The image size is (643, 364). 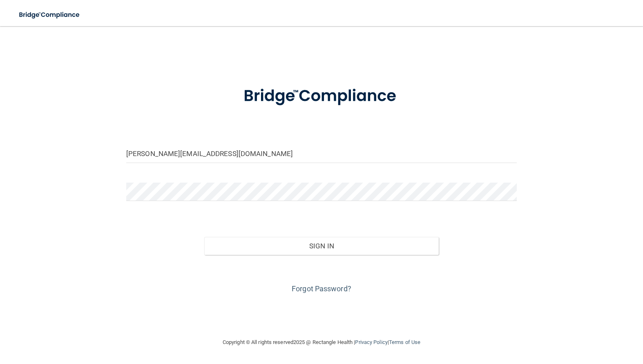 What do you see at coordinates (322, 246) in the screenshot?
I see `button: Sign In` at bounding box center [322, 246].